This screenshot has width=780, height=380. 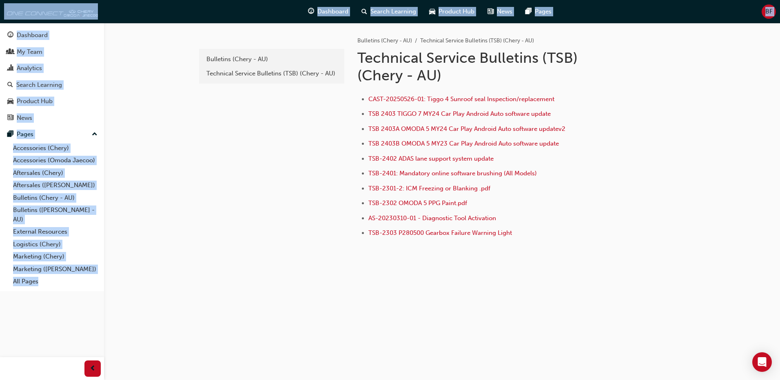 I want to click on h1: Technical Service Bulletins (TSB) (Chery - AU), so click(x=491, y=66).